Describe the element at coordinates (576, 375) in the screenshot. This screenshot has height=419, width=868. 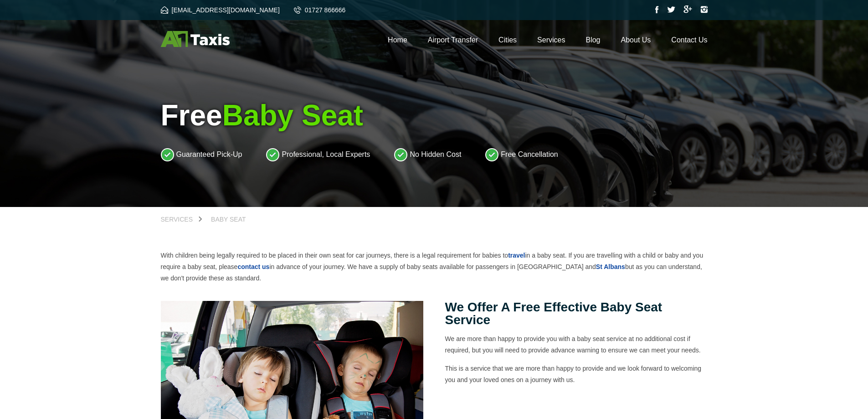
I see `p: This is a service that we are more than happy to provide and we look forward to welcoming you and...` at that location.